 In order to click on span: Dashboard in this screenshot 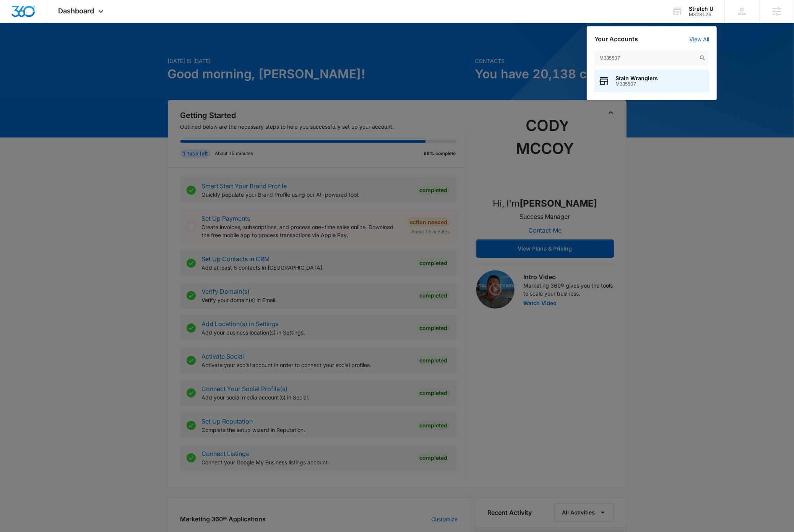, I will do `click(77, 11)`.